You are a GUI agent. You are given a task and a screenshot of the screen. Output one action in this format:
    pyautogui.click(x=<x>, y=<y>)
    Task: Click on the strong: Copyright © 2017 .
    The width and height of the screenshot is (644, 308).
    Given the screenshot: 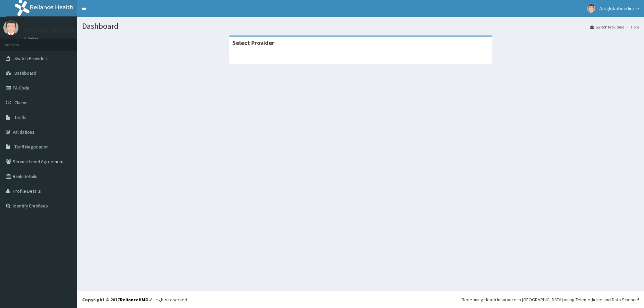 What is the action you would take?
    pyautogui.click(x=116, y=300)
    